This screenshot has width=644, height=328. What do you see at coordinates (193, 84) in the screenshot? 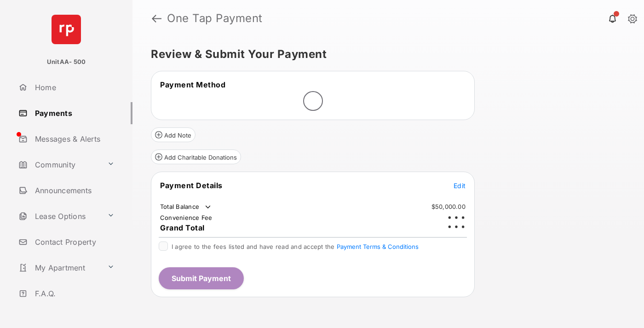
I see `span: Payment Method` at bounding box center [193, 84].